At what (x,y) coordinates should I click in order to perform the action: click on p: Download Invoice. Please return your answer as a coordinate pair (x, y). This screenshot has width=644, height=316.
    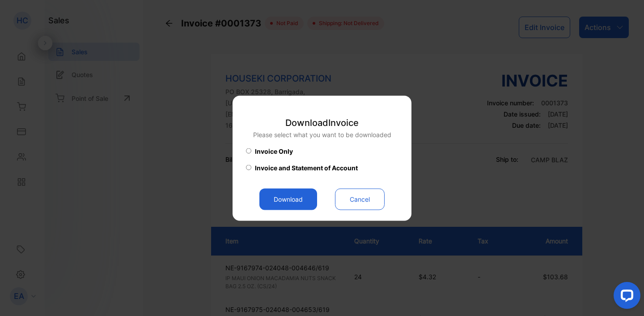
    Looking at the image, I should click on (322, 122).